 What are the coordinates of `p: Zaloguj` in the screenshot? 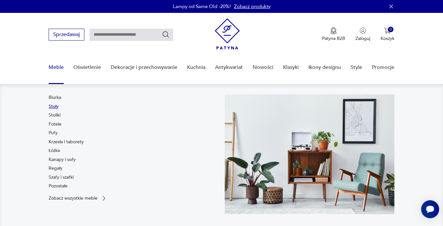 It's located at (363, 38).